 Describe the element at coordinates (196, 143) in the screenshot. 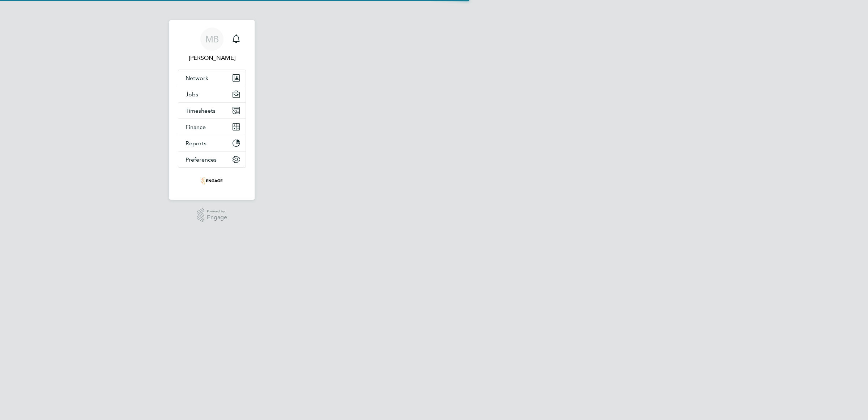

I see `span: Reports` at that location.